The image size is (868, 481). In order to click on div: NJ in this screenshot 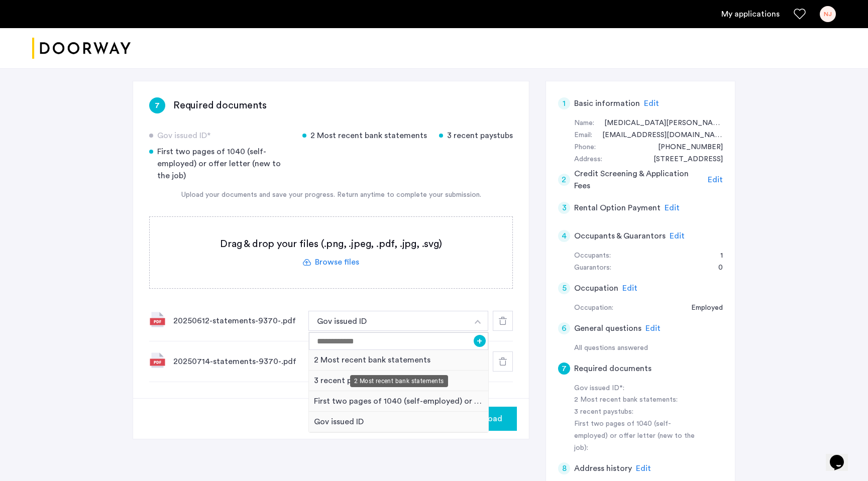, I will do `click(828, 14)`.